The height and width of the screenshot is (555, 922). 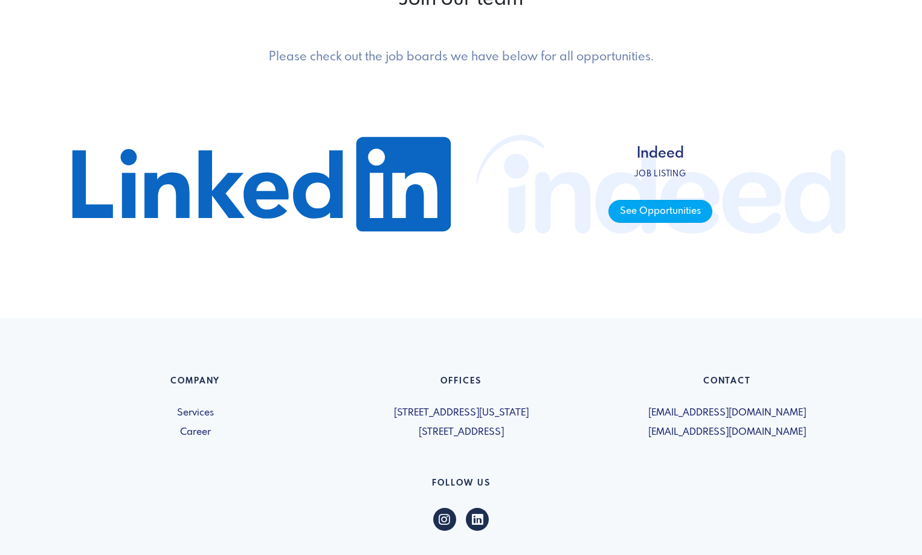 What do you see at coordinates (461, 486) in the screenshot?
I see `h6: Follow US` at bounding box center [461, 486].